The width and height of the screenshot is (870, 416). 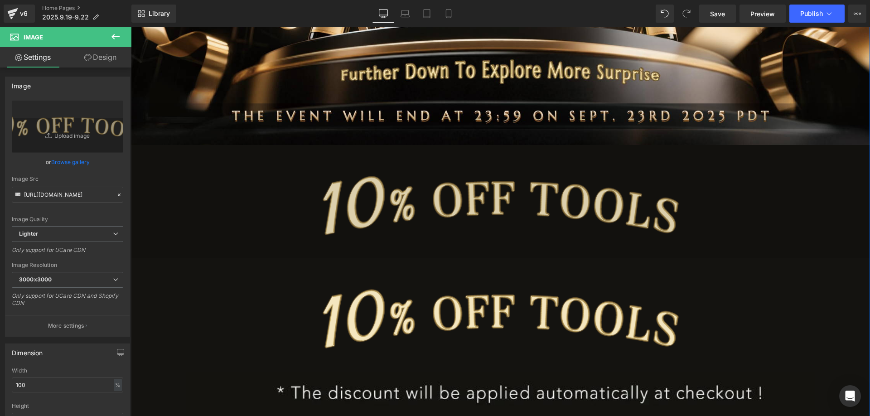 I want to click on p: More settings, so click(x=66, y=326).